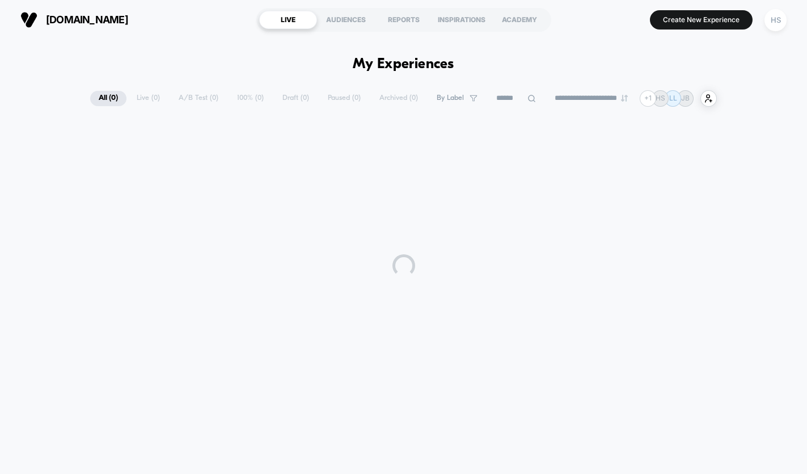 The height and width of the screenshot is (474, 807). I want to click on button: Create New Experience, so click(701, 20).